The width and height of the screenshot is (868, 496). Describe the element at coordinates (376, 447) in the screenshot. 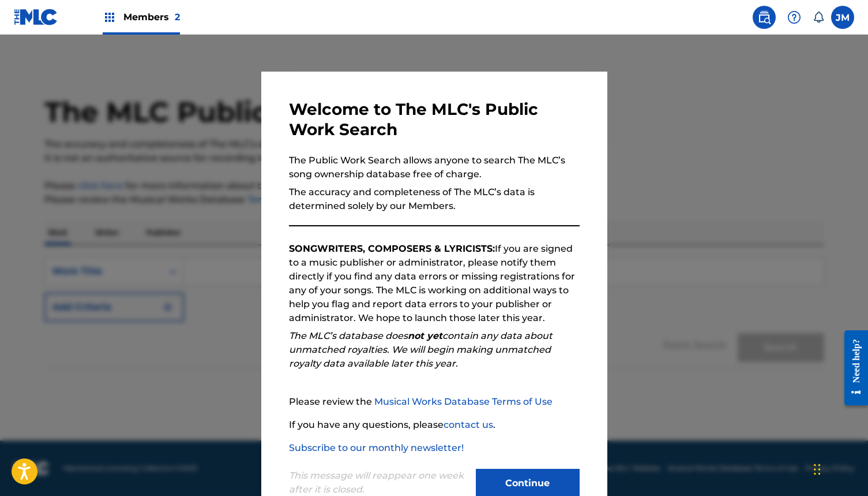

I see `a: Subscribe to our monthly newsletter!` at that location.